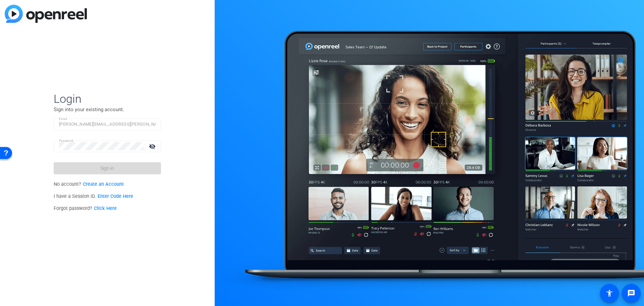  What do you see at coordinates (105, 208) in the screenshot?
I see `a: Click Here` at bounding box center [105, 208].